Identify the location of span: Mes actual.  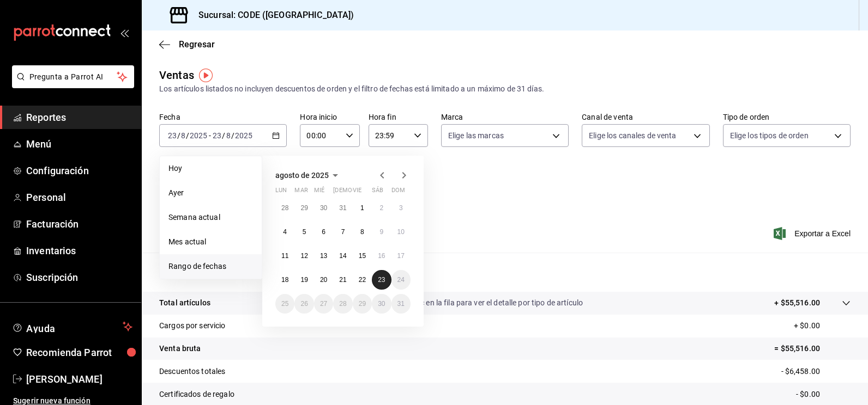
(210, 242).